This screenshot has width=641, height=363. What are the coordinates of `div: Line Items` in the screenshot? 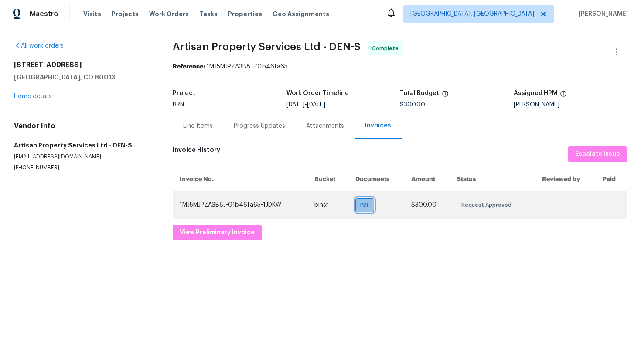 It's located at (198, 126).